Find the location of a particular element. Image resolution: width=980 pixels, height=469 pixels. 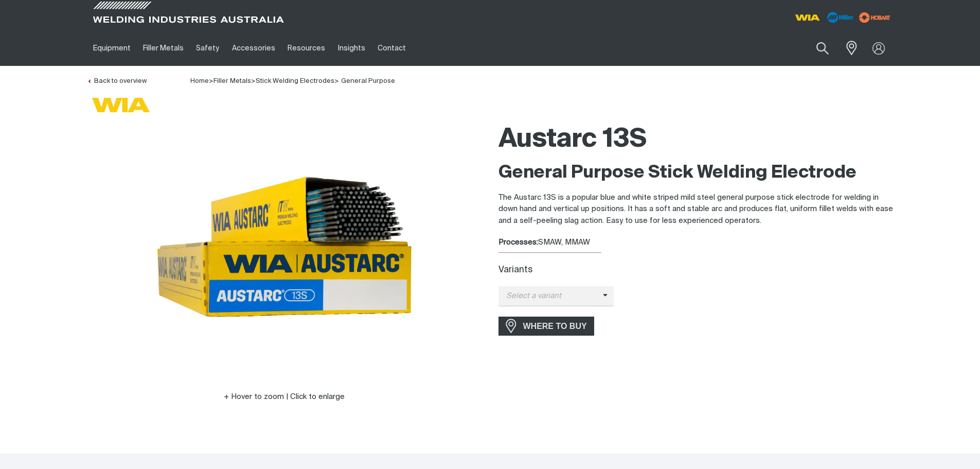

a: Back to overview of General Purpose is located at coordinates (117, 81).